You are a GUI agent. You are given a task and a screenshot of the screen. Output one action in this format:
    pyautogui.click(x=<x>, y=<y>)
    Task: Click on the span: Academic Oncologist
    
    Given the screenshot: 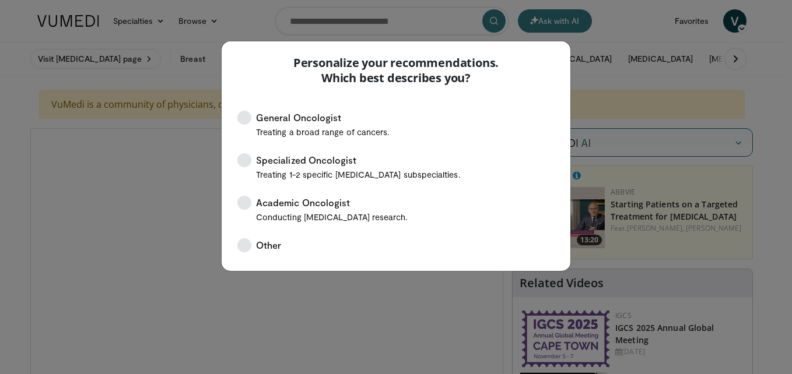 What is the action you would take?
    pyautogui.click(x=331, y=210)
    